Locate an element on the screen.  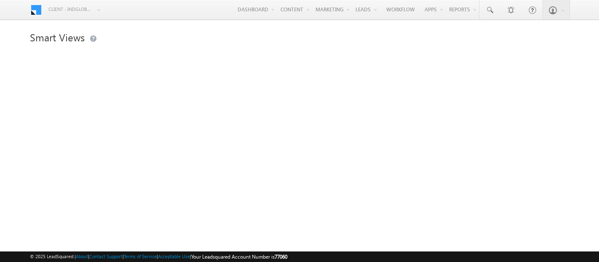
a: About is located at coordinates (82, 256).